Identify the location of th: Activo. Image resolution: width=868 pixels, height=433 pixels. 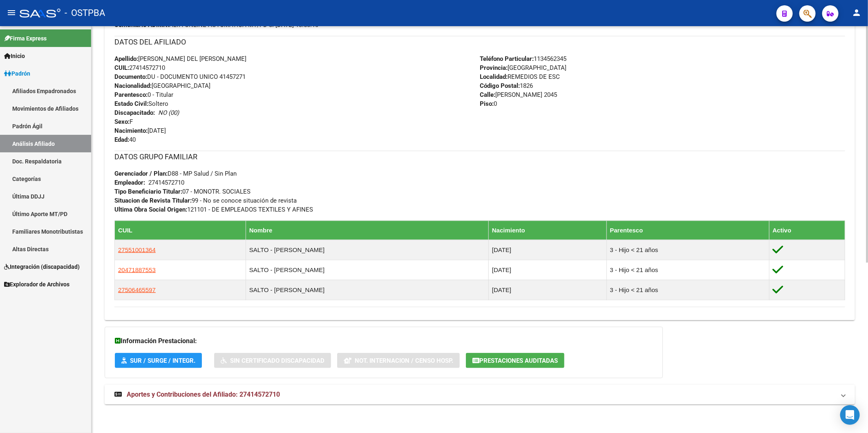
(806, 230).